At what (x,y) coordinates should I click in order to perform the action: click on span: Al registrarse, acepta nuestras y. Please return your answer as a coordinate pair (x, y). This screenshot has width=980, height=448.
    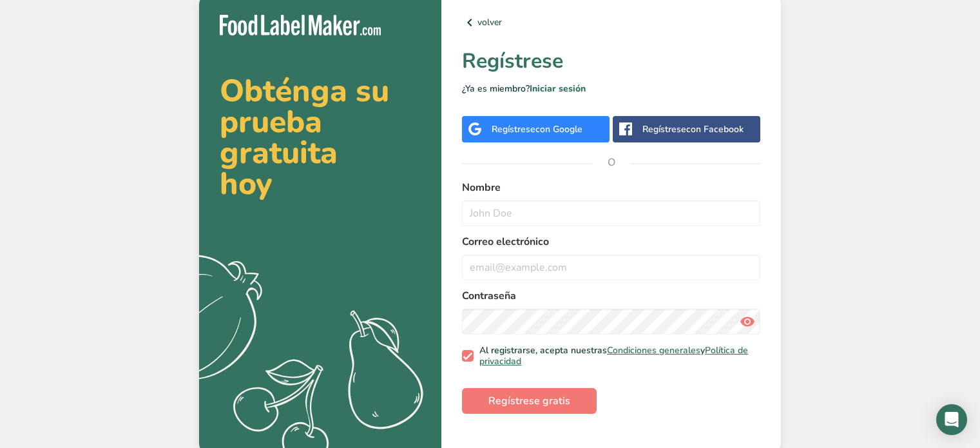
    Looking at the image, I should click on (615, 356).